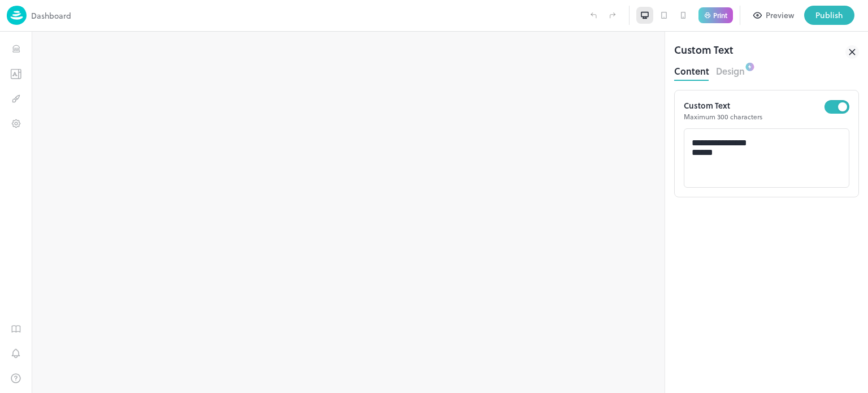 This screenshot has height=393, width=868. I want to click on button: Content, so click(692, 70).